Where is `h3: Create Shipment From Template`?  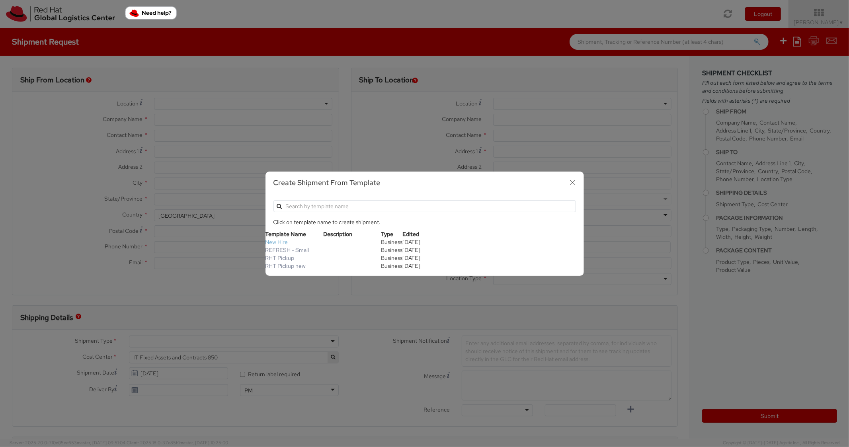 h3: Create Shipment From Template is located at coordinates (425, 183).